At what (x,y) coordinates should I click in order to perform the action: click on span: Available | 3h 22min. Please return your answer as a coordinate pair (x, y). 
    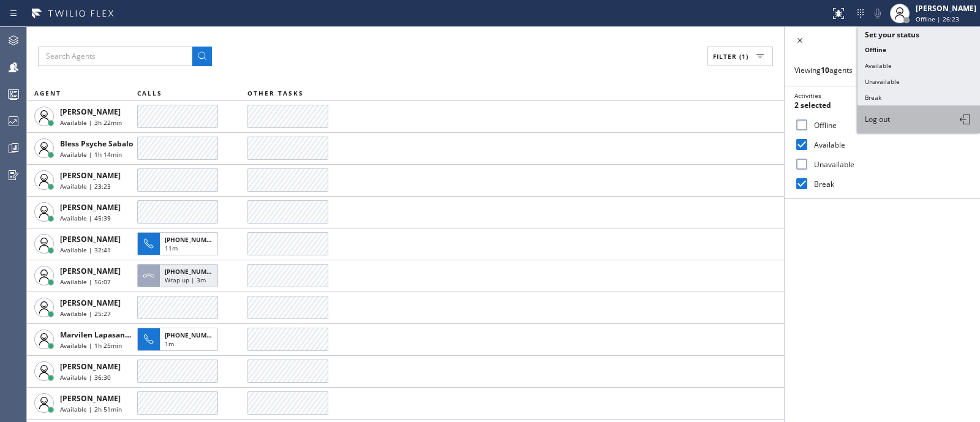
    Looking at the image, I should click on (90, 123).